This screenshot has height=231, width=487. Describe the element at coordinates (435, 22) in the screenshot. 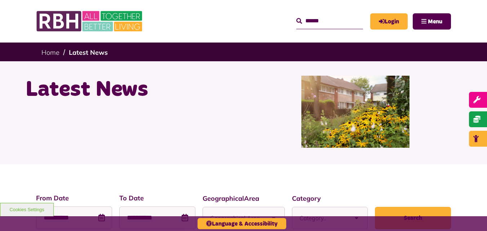

I see `span: Menu` at that location.